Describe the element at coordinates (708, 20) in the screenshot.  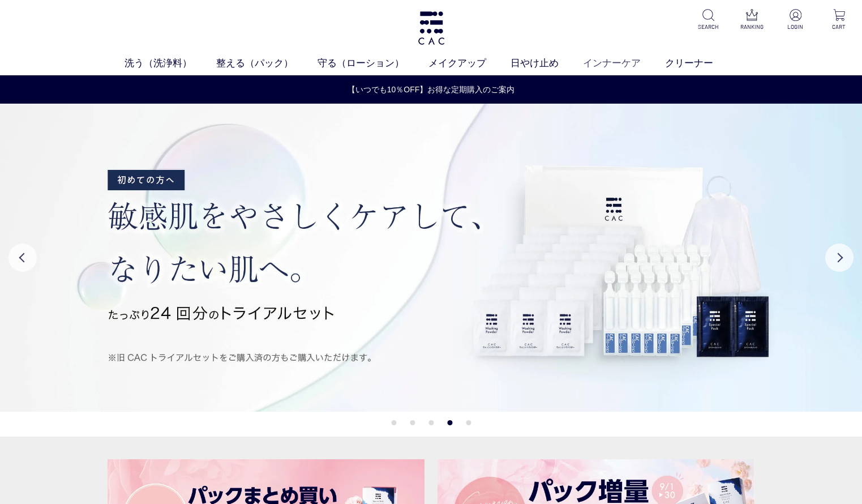
I see `a: SEARCH` at that location.